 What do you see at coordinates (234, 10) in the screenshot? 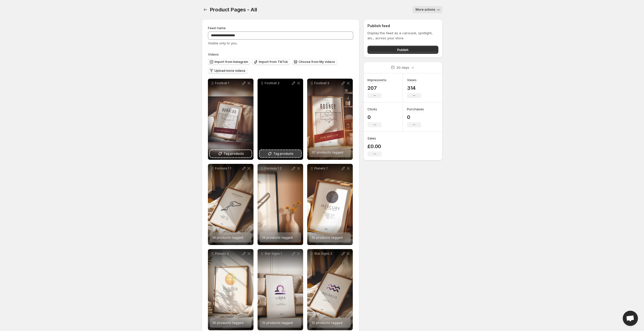
I see `span: Product Pages - All` at bounding box center [234, 10].